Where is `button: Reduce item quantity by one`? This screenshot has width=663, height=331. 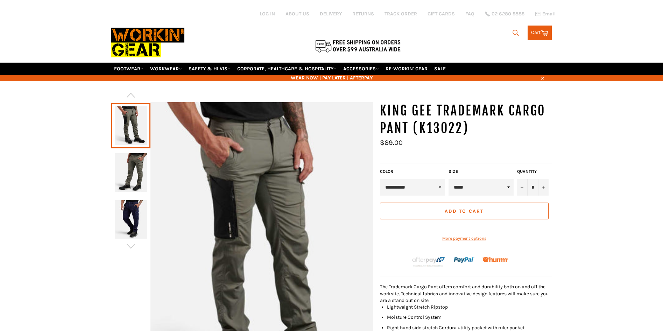
button: Reduce item quantity by one is located at coordinates (522, 187).